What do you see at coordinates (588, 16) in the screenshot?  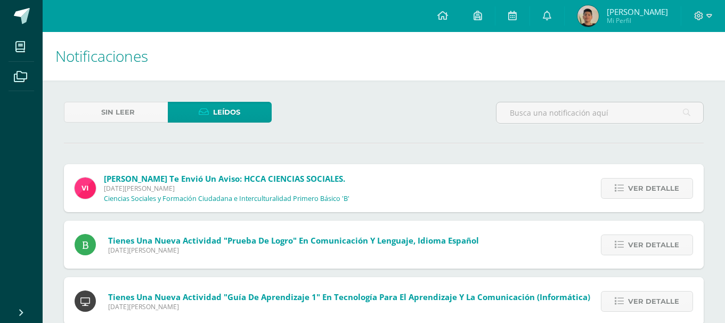 I see `img: 72347cb9cd00c84b9f47910306cec33d.png` at bounding box center [588, 16].